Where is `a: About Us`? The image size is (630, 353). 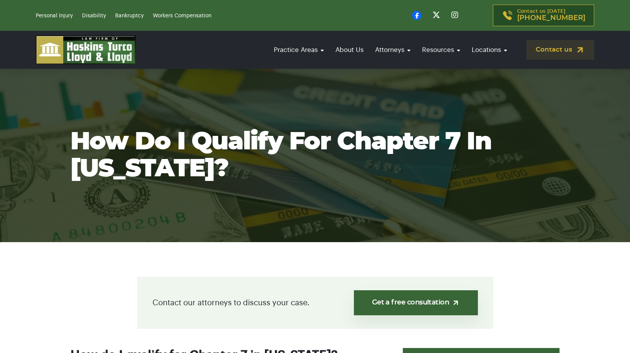
a: About Us is located at coordinates (349, 50).